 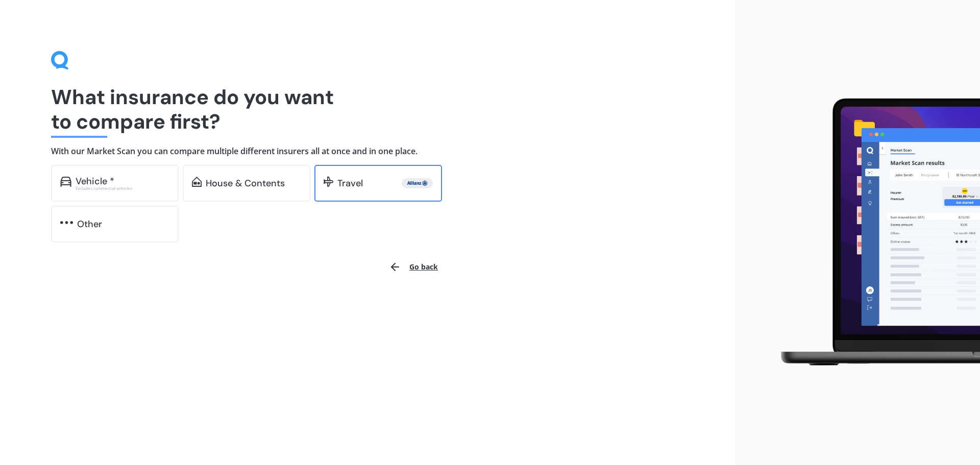 What do you see at coordinates (122, 188) in the screenshot?
I see `div: Excludes commercial vehicles` at bounding box center [122, 188].